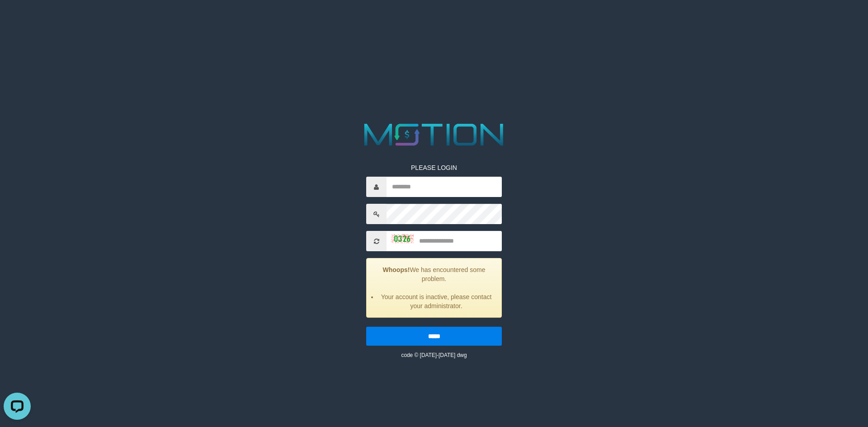  Describe the element at coordinates (434, 168) in the screenshot. I see `p: PLEASE LOGIN` at that location.